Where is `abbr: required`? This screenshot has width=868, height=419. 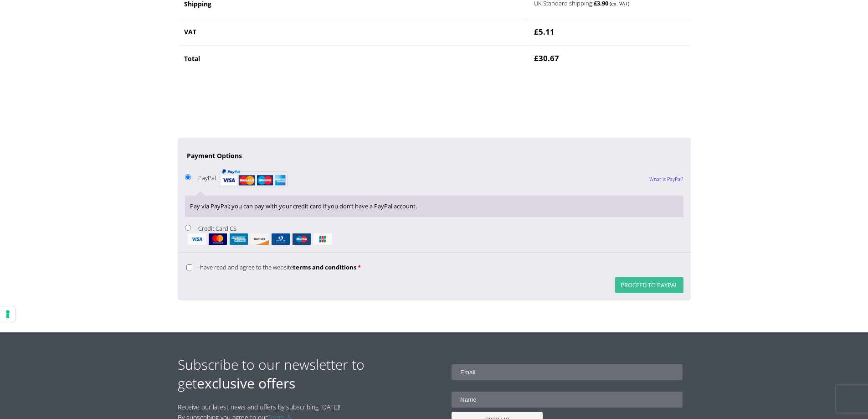
abbr: required is located at coordinates (359, 267).